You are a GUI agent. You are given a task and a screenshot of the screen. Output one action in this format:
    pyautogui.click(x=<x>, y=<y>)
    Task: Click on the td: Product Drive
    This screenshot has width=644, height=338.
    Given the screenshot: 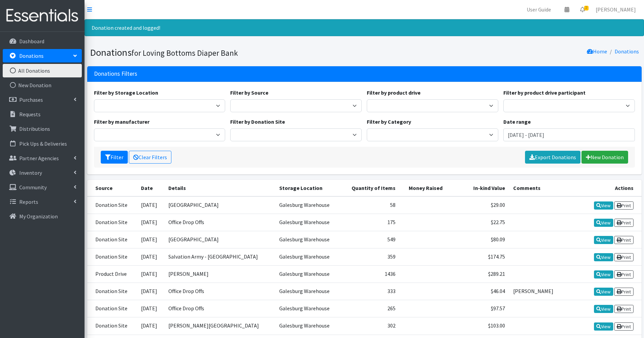 What is the action you would take?
    pyautogui.click(x=112, y=275)
    